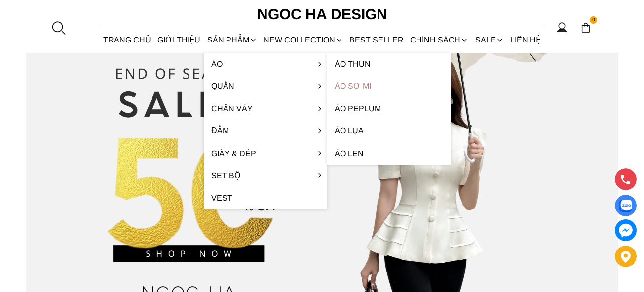 The width and height of the screenshot is (644, 292). Describe the element at coordinates (127, 39) in the screenshot. I see `a: TRANG CHỦ` at that location.